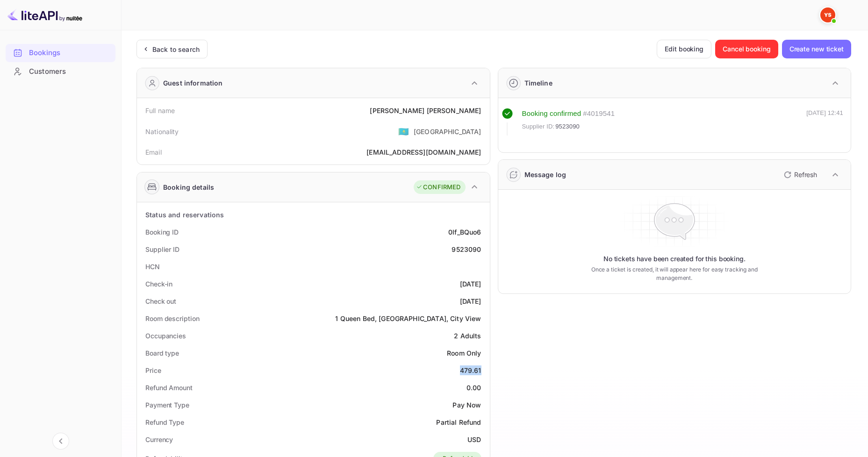  I want to click on div: # 4019541, so click(599, 114).